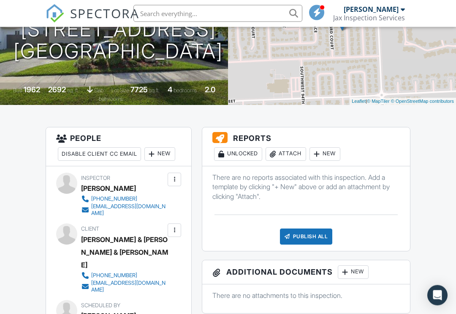  I want to click on span: sq. ft., so click(73, 90).